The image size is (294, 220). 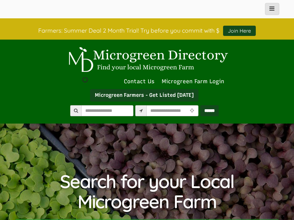 What do you see at coordinates (147, 29) in the screenshot?
I see `div: Farmers: Summer Deal 2 Month Trial! Try before you commit with $` at bounding box center [147, 29].